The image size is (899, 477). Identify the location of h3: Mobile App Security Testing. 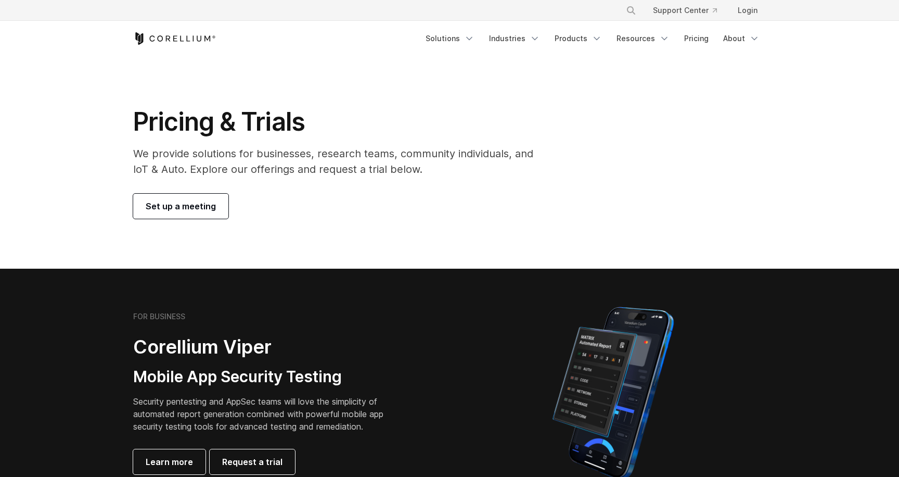
(267, 377).